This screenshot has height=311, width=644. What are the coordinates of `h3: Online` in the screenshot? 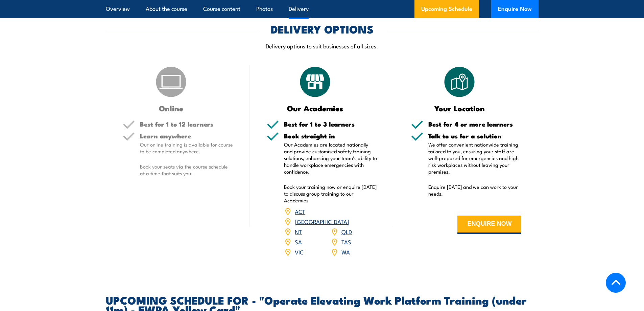 It's located at (171, 108).